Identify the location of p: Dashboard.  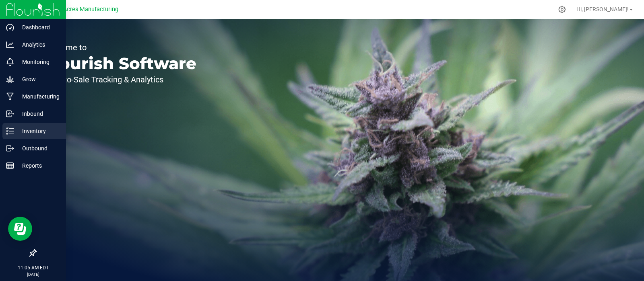
(39, 27).